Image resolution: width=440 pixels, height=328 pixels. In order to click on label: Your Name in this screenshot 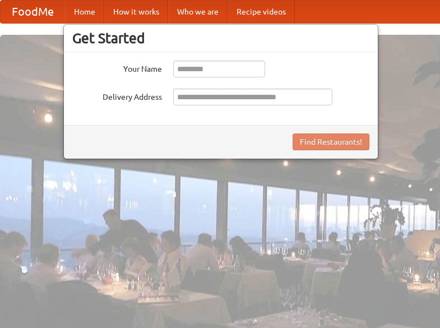, I will do `click(117, 67)`.